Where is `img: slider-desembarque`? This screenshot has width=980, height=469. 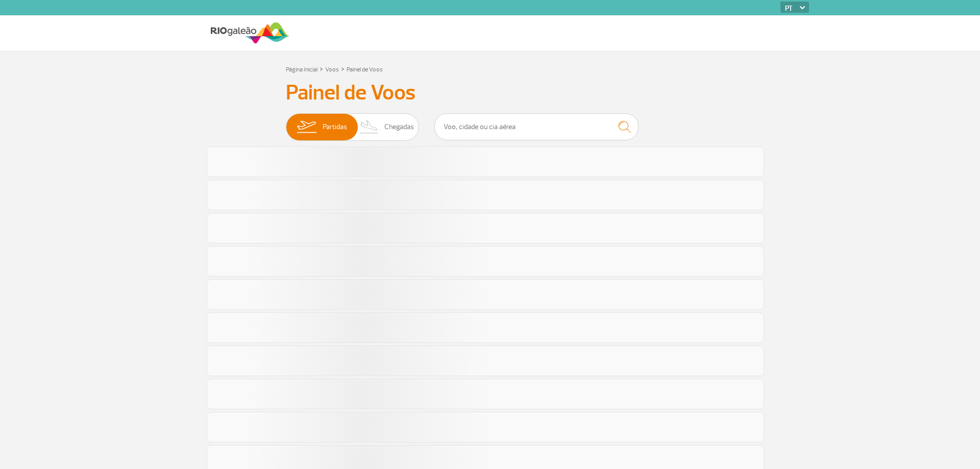
img: slider-desembarque is located at coordinates (369, 128).